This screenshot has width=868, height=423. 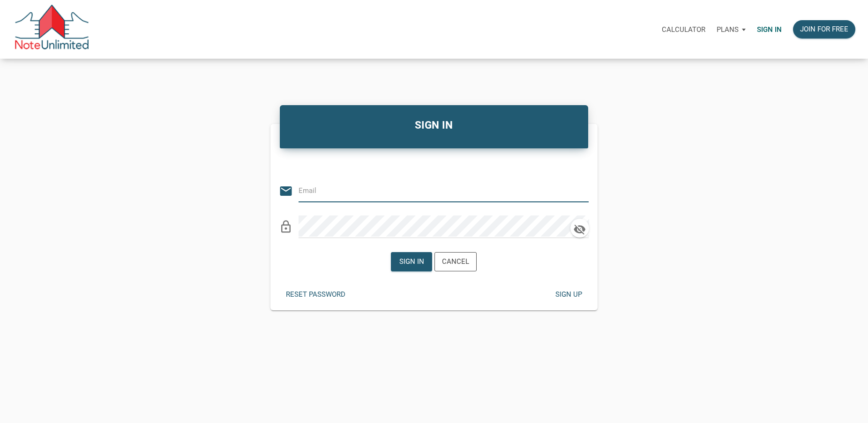 What do you see at coordinates (727, 30) in the screenshot?
I see `p: Plans` at bounding box center [727, 30].